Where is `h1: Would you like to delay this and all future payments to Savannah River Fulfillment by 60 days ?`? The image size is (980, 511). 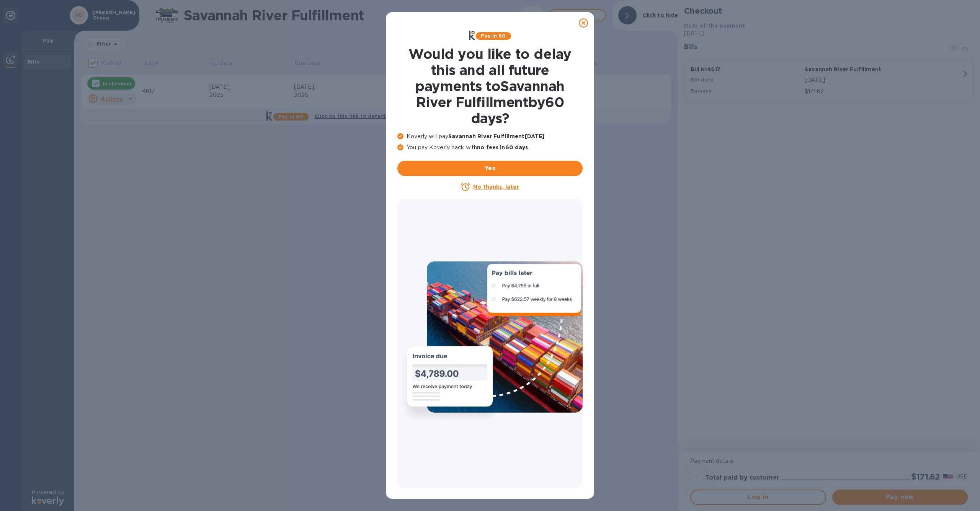
h1: Would you like to delay this and all future payments to Savannah River Fulfillment by 60 days ? is located at coordinates (490, 86).